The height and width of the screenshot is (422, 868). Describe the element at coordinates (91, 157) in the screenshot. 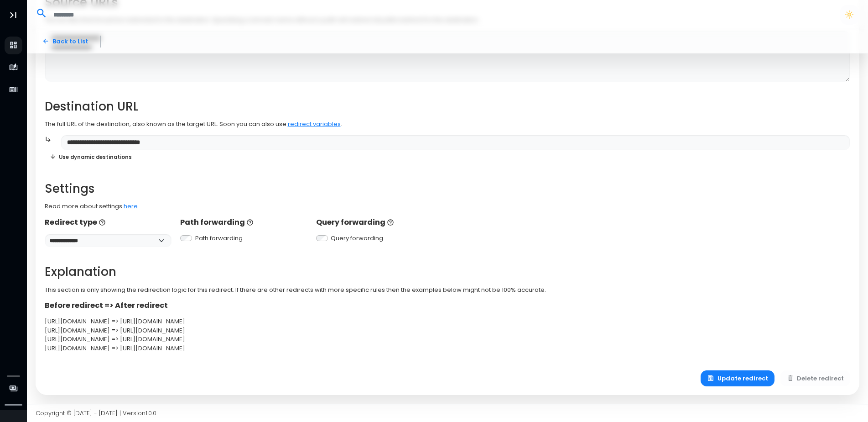

I see `button: Use dynamic destinations` at that location.